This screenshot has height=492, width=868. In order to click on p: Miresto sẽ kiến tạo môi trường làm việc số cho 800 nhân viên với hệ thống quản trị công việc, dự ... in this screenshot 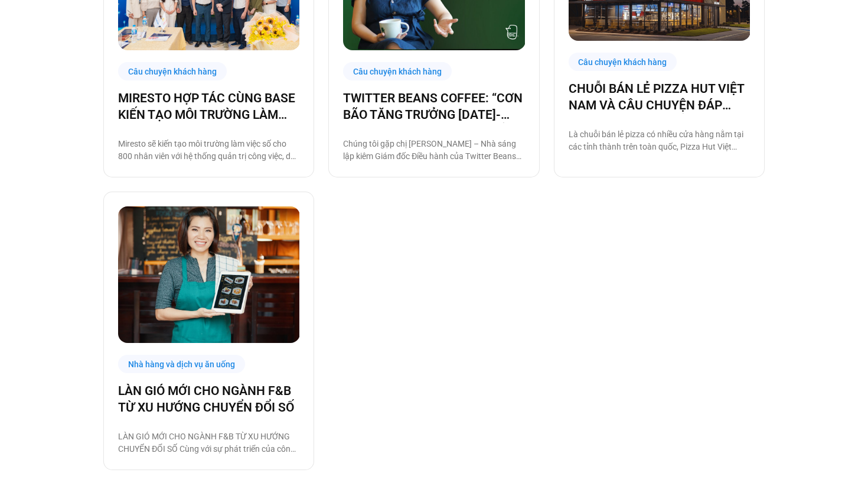, I will do `click(209, 150)`.